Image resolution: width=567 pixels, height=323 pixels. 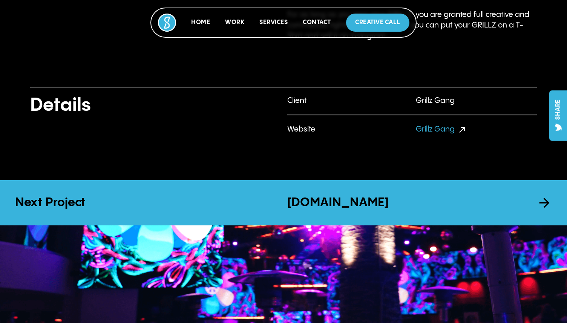 What do you see at coordinates (558, 116) in the screenshot?
I see `a: Share` at bounding box center [558, 116].